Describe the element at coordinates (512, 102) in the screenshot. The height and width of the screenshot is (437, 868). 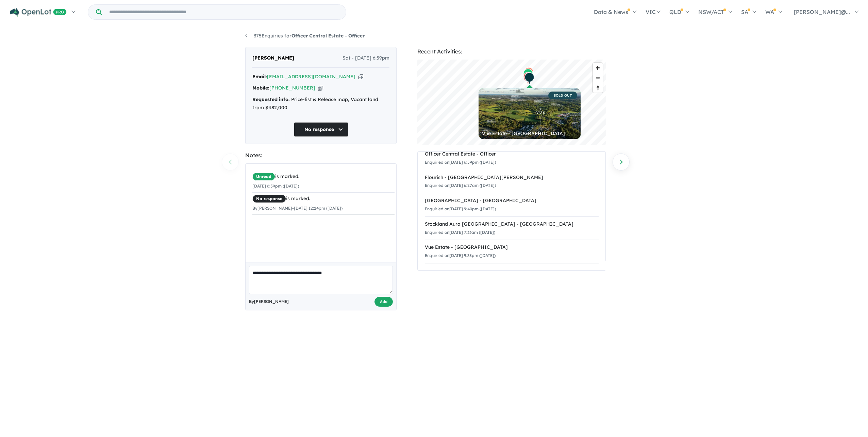
I see `canvas: Map` at that location.